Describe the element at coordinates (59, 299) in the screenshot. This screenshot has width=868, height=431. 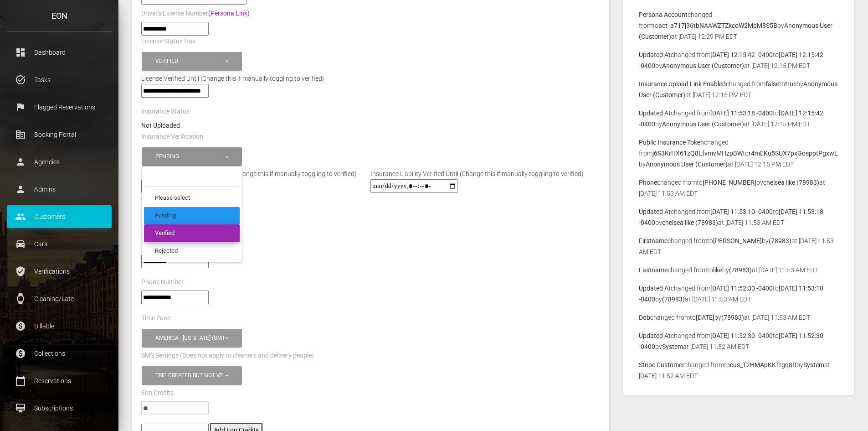
I see `a: watch Cleaning/Late` at that location.